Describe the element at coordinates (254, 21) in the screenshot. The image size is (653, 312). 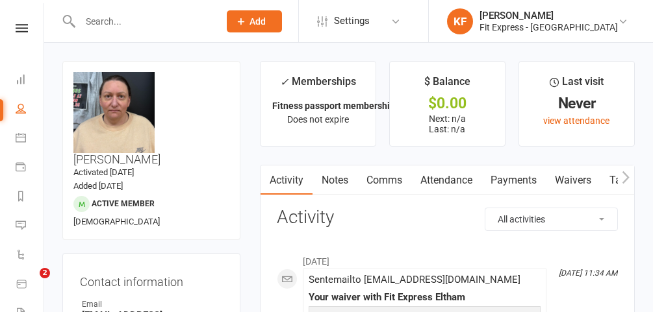
I see `button: Add` at that location.